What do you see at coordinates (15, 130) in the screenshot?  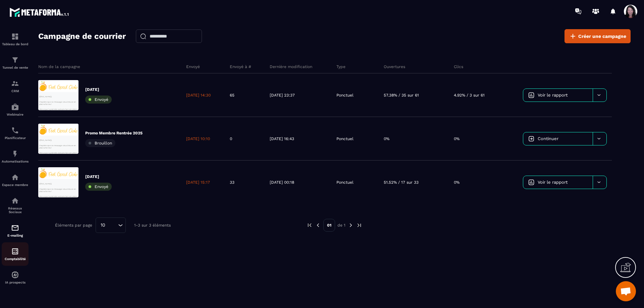 I see `img: scheduler` at bounding box center [15, 130].